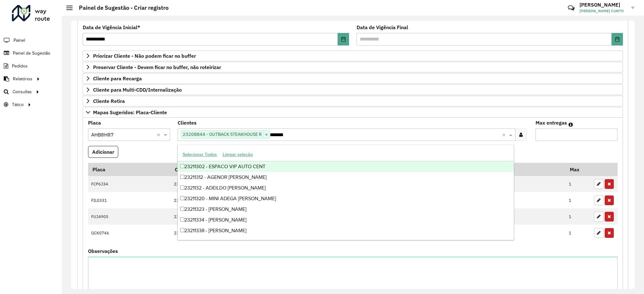  What do you see at coordinates (103, 152) in the screenshot?
I see `button: Adicionar` at bounding box center [103, 152].